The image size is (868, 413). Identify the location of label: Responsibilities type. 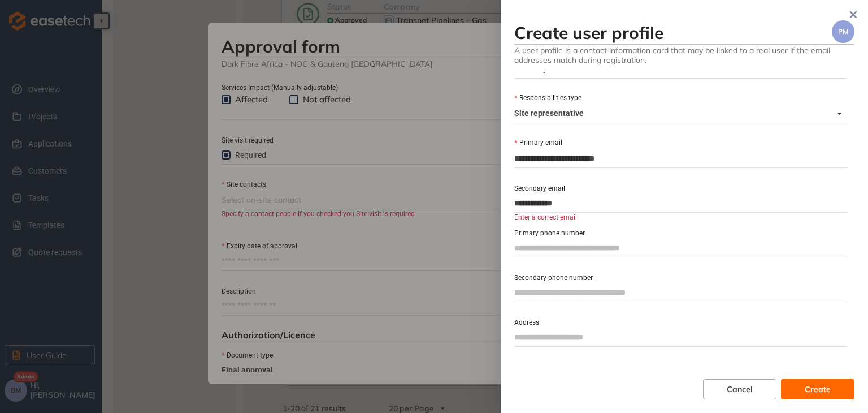
(548, 98).